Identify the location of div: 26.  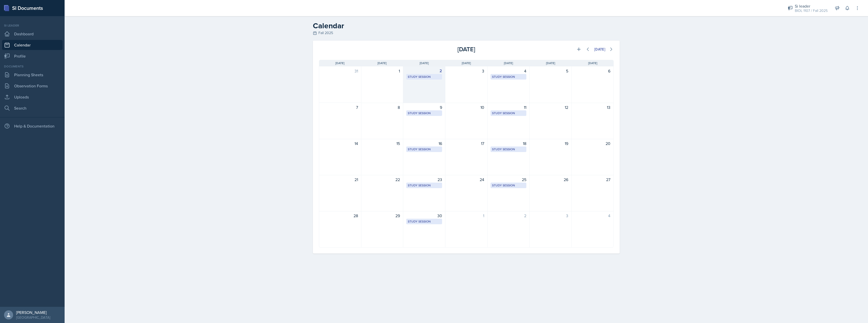
(551, 179).